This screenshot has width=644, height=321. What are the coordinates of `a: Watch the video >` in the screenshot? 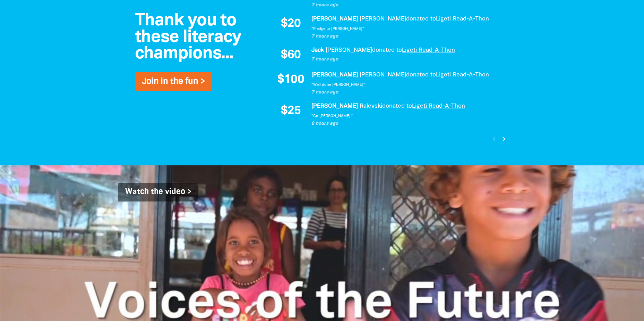 It's located at (158, 192).